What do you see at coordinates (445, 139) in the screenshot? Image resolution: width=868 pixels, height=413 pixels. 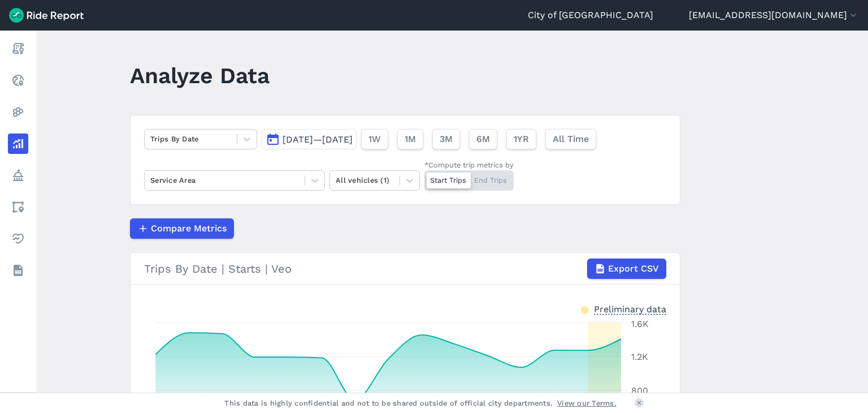 I see `span: 3M` at bounding box center [445, 139].